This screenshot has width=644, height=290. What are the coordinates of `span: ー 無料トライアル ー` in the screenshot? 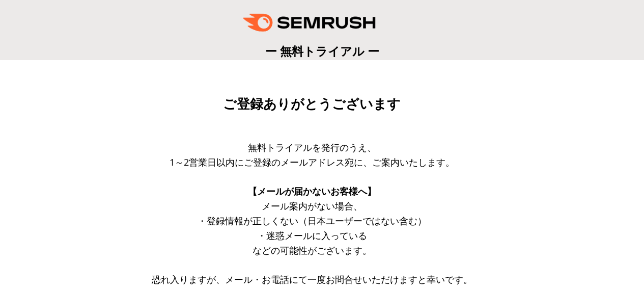 It's located at (322, 51).